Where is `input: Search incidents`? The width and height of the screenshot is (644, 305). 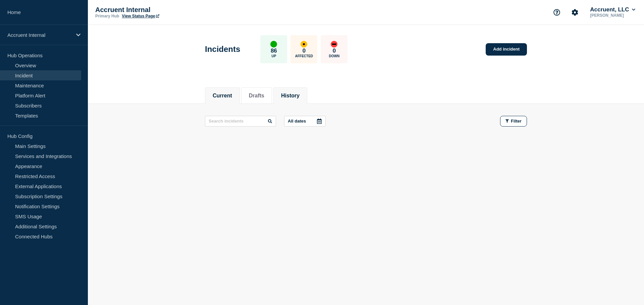 input: Search incidents is located at coordinates (240, 121).